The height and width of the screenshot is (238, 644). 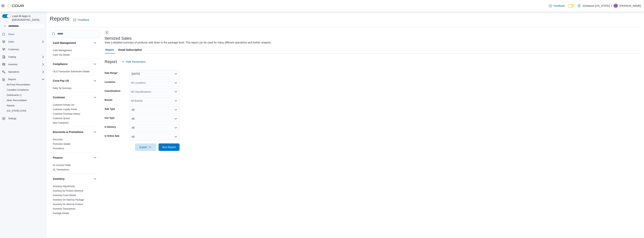 I want to click on a: Customer Purchase History, so click(x=67, y=114).